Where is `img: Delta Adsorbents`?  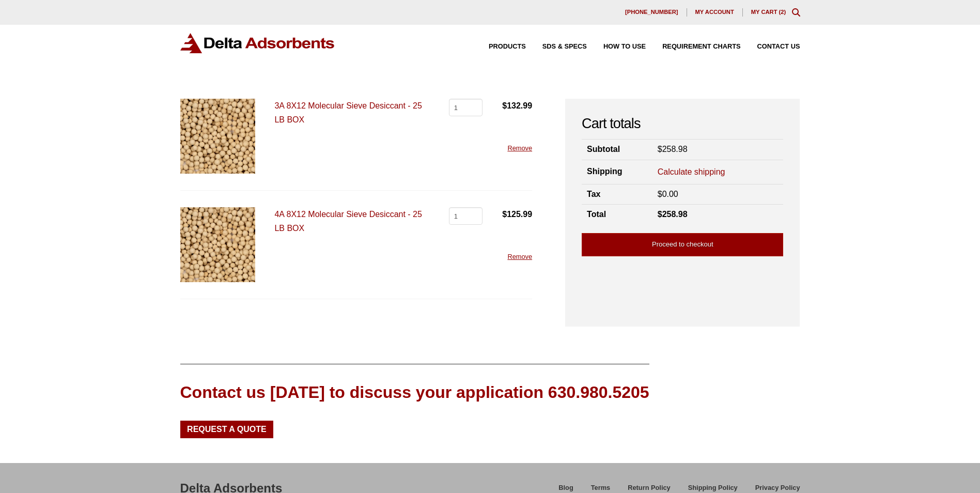
img: Delta Adsorbents is located at coordinates (258, 43).